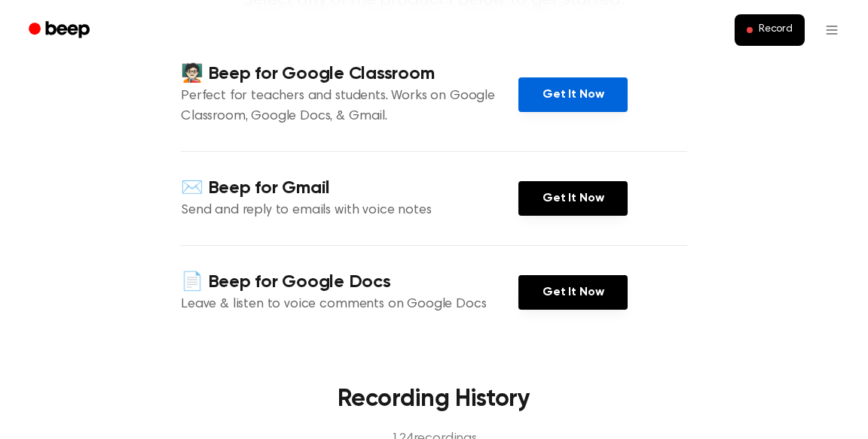 The image size is (868, 439). I want to click on h4: ✉️ Beep for Gmail, so click(350, 189).